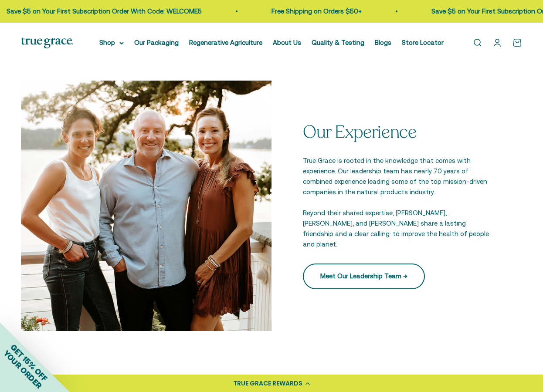 The width and height of the screenshot is (543, 392). Describe the element at coordinates (364, 276) in the screenshot. I see `a: Meet Our Leadership Team →` at that location.